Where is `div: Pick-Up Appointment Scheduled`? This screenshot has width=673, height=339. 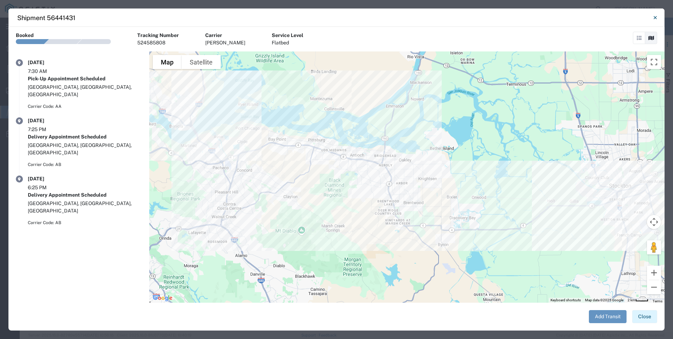 div: Pick-Up Appointment Scheduled is located at coordinates (85, 78).